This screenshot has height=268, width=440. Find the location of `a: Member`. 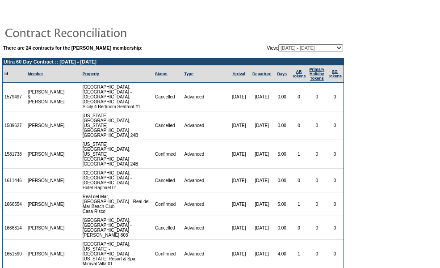

a: Member is located at coordinates (35, 74).